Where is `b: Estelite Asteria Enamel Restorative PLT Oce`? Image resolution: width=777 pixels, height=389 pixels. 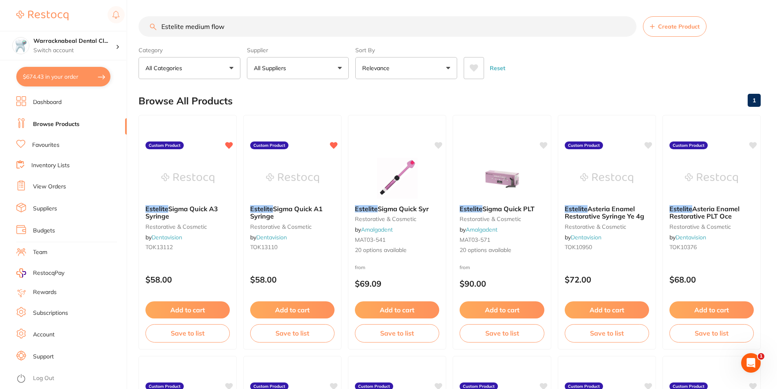 b: Estelite Asteria Enamel Restorative PLT Oce is located at coordinates (711, 212).